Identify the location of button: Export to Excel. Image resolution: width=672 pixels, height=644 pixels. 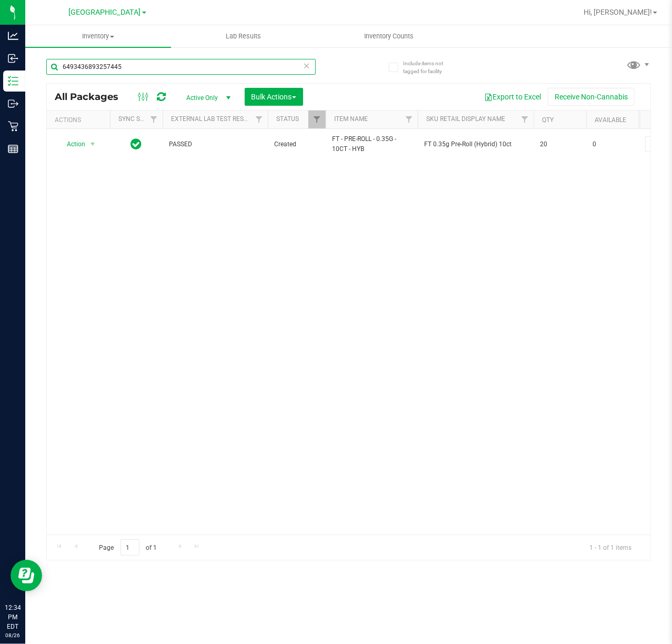
(512, 97).